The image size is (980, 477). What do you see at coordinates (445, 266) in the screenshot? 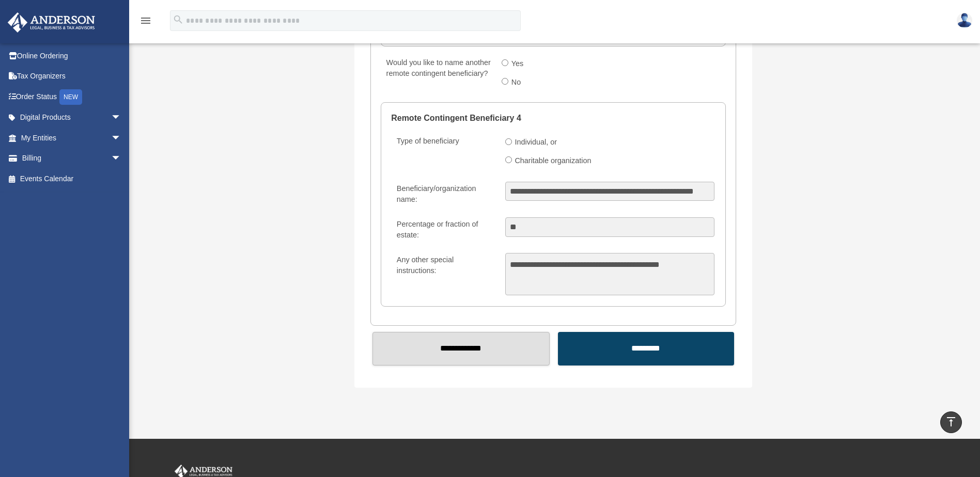
I see `div: Any other special instructions:` at bounding box center [445, 266].